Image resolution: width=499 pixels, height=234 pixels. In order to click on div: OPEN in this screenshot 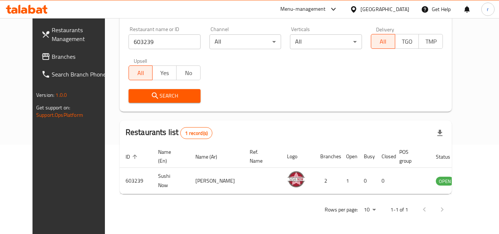, I will do `click(444, 181)`.